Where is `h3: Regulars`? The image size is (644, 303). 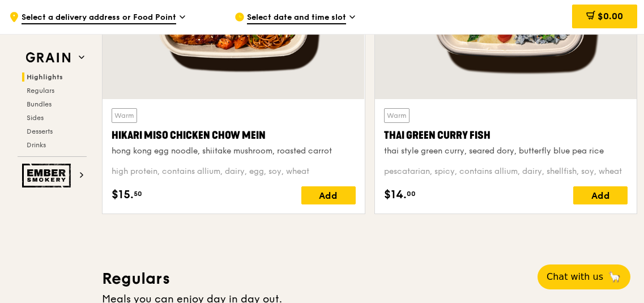 h3: Regulars is located at coordinates (369, 278).